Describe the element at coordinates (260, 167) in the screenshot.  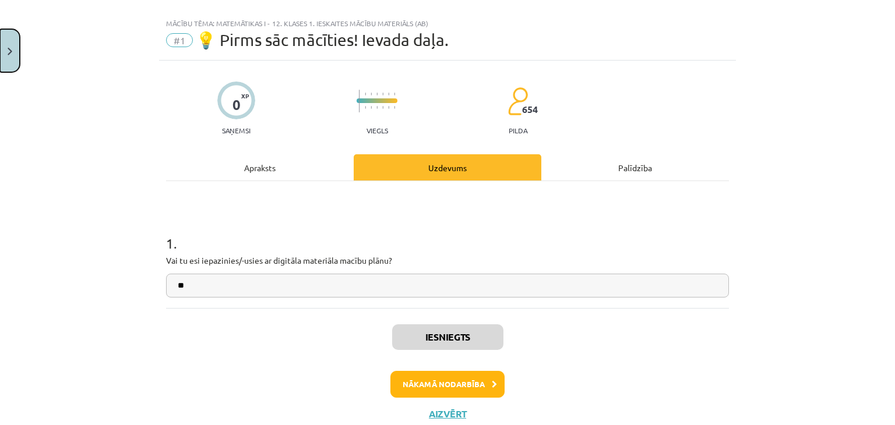
I see `div: Apraksts` at that location.